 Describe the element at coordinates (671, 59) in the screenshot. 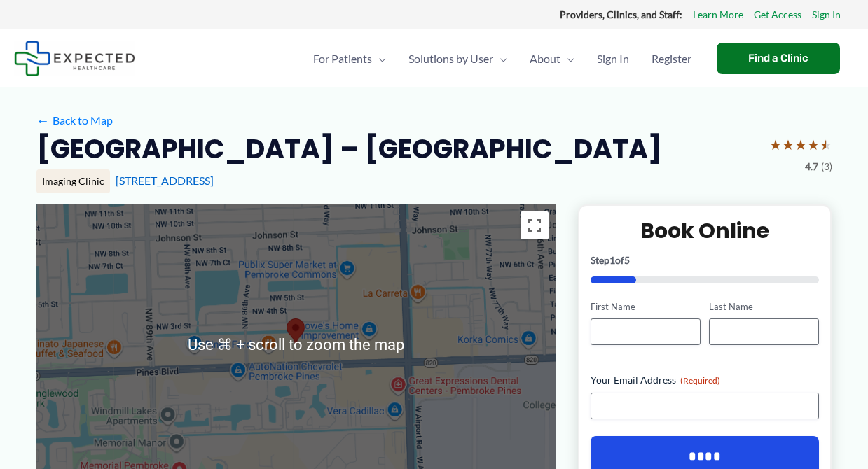

I see `span: Register` at that location.